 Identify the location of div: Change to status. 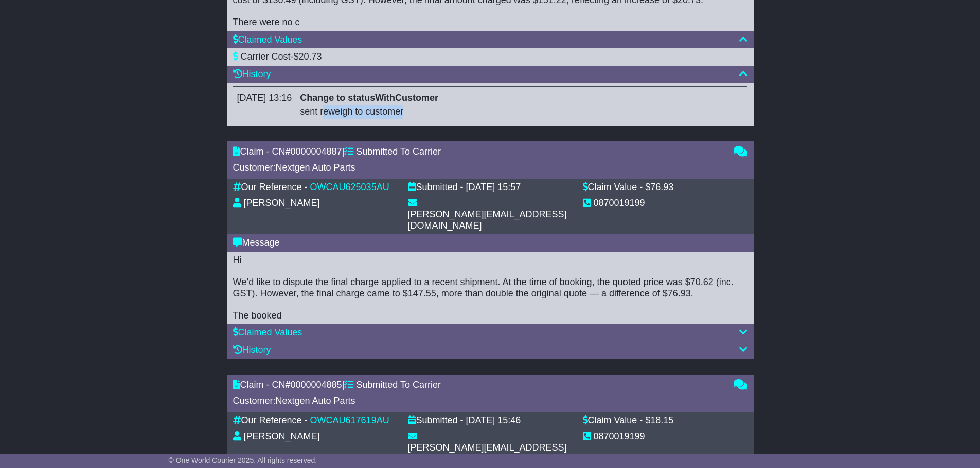
(521, 98).